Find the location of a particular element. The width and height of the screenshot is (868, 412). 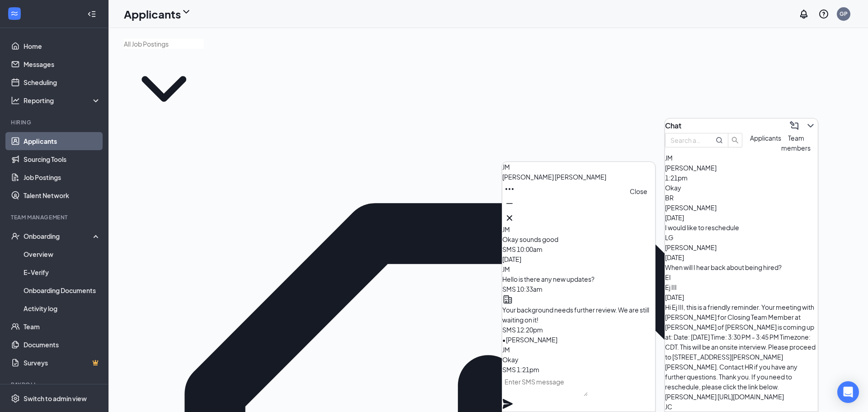

div: SMS 1:21pm is located at coordinates (578, 369).